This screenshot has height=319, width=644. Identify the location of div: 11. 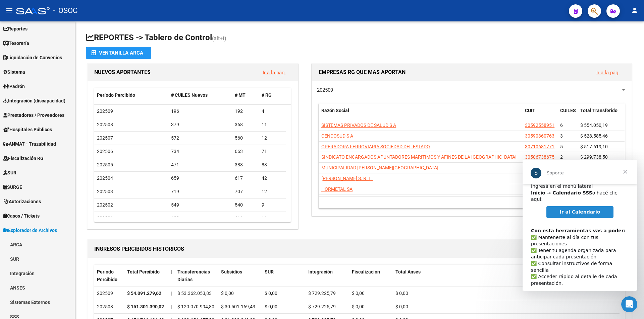
(272, 125).